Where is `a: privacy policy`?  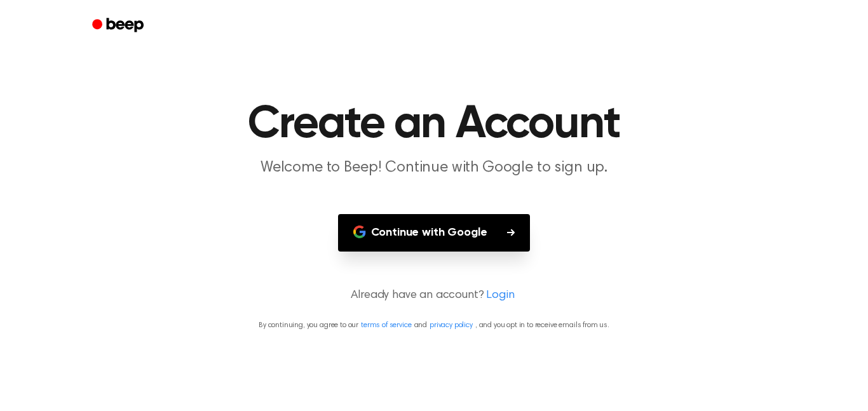
a: privacy policy is located at coordinates (451, 326).